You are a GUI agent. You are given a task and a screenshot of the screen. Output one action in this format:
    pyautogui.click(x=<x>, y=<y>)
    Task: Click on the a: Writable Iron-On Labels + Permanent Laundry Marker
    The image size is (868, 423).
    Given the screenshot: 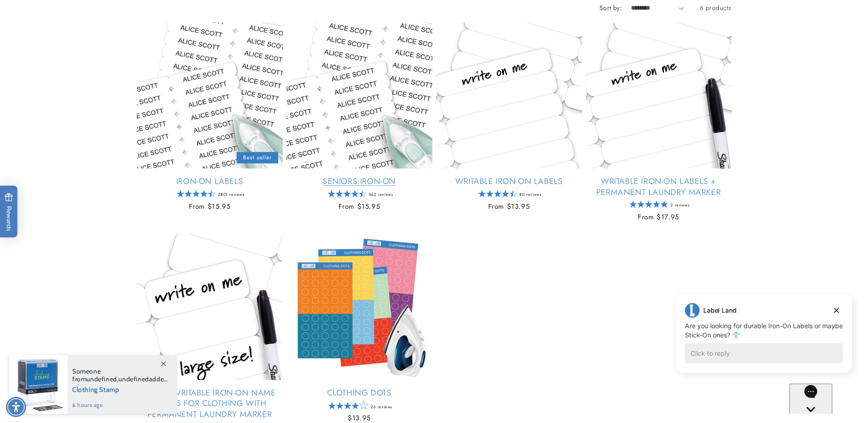 What is the action you would take?
    pyautogui.click(x=659, y=187)
    